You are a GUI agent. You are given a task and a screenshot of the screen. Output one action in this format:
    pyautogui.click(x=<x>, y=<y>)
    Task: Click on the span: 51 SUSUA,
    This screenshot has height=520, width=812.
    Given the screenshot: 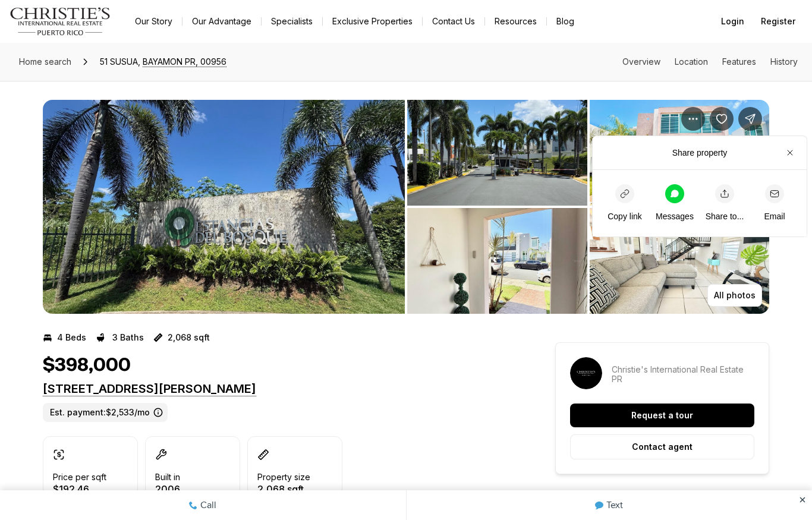 What is the action you would take?
    pyautogui.click(x=163, y=62)
    